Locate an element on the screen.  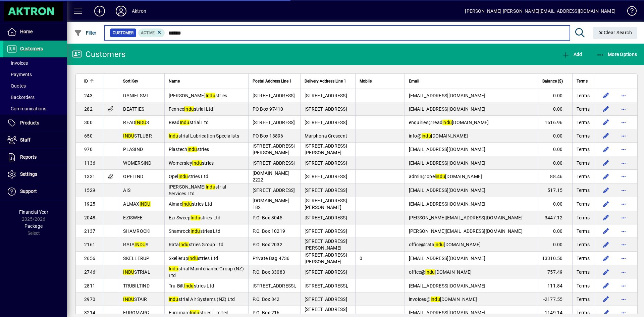
span: P.O. Box 216 is located at coordinates (266, 313).